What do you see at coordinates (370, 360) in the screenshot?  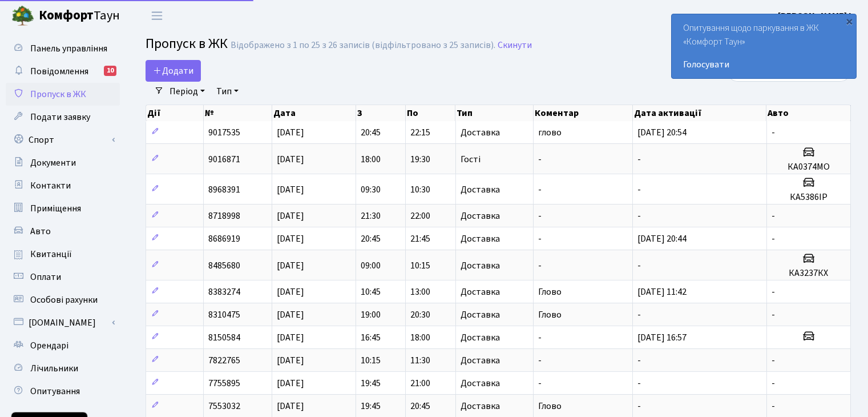 I see `span: 10:15` at bounding box center [370, 360].